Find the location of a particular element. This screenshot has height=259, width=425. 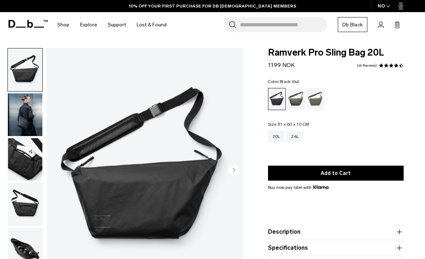

a: 46 reviews is located at coordinates (367, 66).